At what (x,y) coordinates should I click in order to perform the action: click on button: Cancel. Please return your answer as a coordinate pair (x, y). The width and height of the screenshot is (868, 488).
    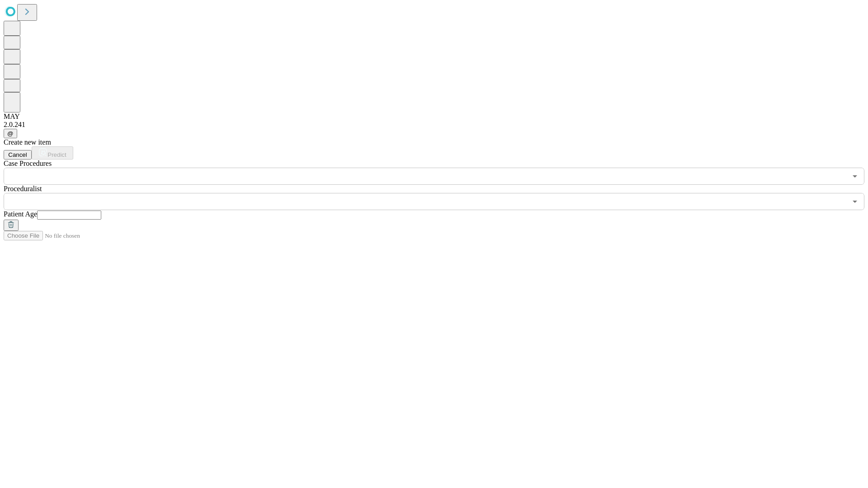
    Looking at the image, I should click on (18, 154).